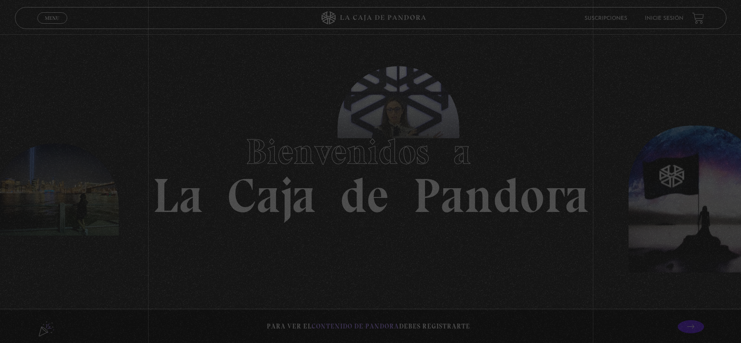  I want to click on h1: La Caja de Pandora, so click(371, 172).